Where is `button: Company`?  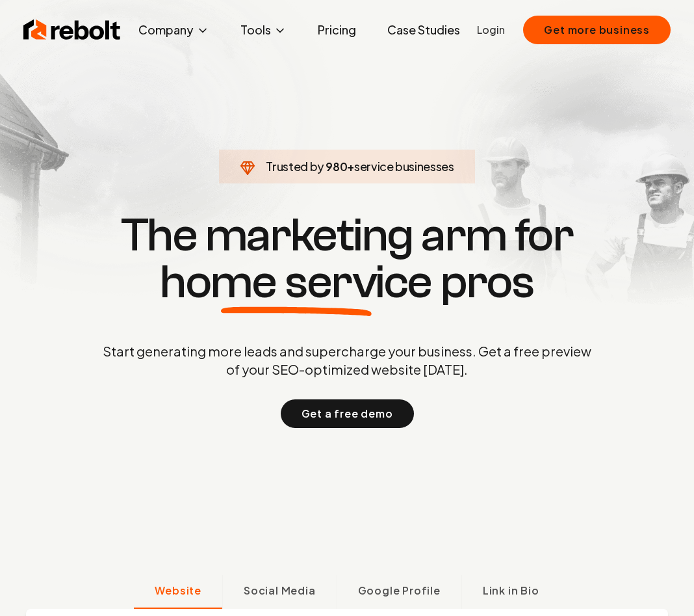
button: Company is located at coordinates (174, 30).